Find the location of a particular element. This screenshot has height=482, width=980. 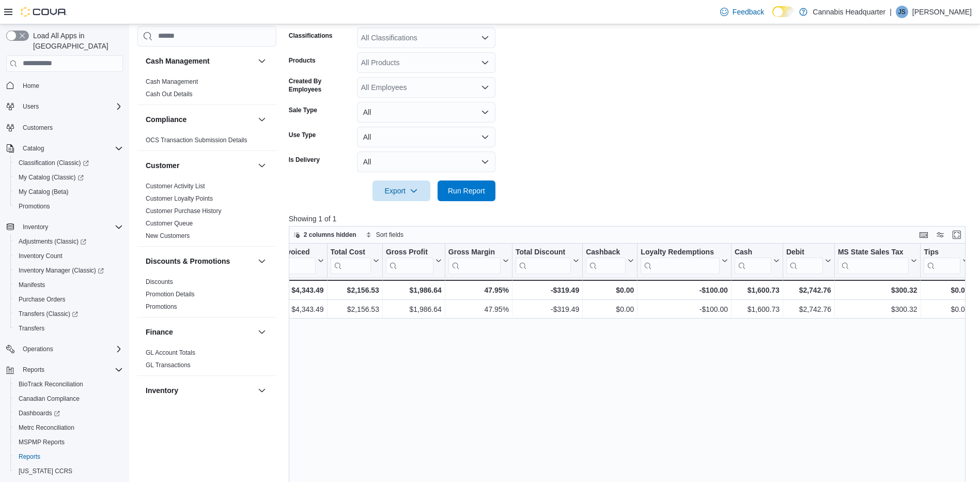

button: Promotions is located at coordinates (69, 206).